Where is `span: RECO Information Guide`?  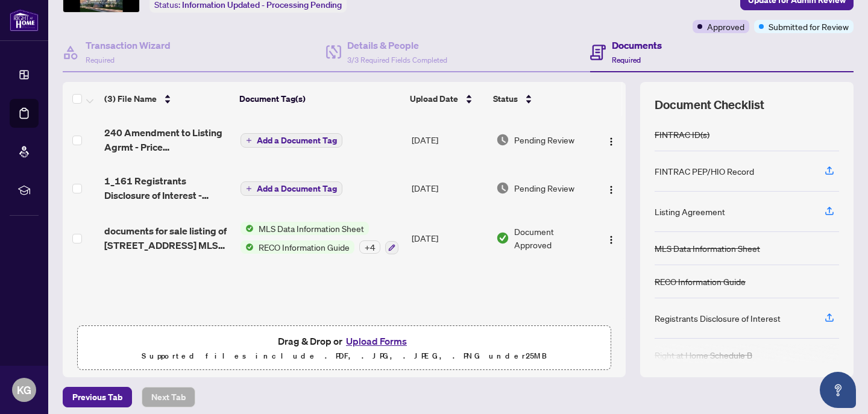 span: RECO Information Guide is located at coordinates (303, 247).